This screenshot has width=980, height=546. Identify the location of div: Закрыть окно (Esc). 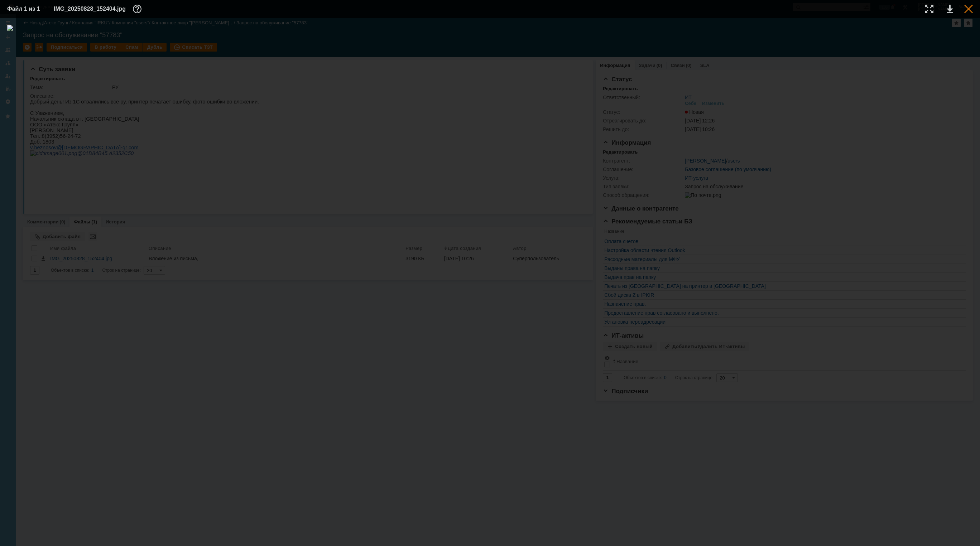
(968, 9).